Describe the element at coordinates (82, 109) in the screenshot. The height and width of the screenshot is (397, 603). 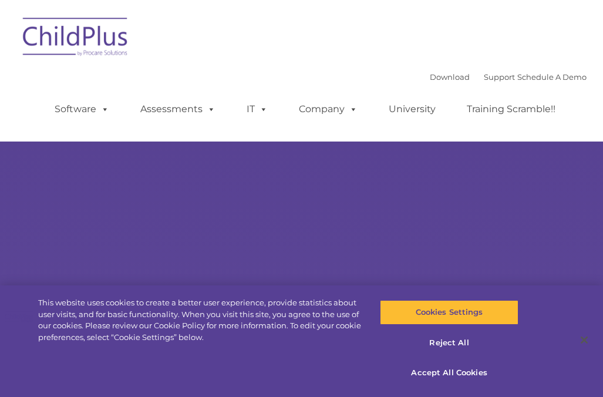
I see `a: Software` at that location.